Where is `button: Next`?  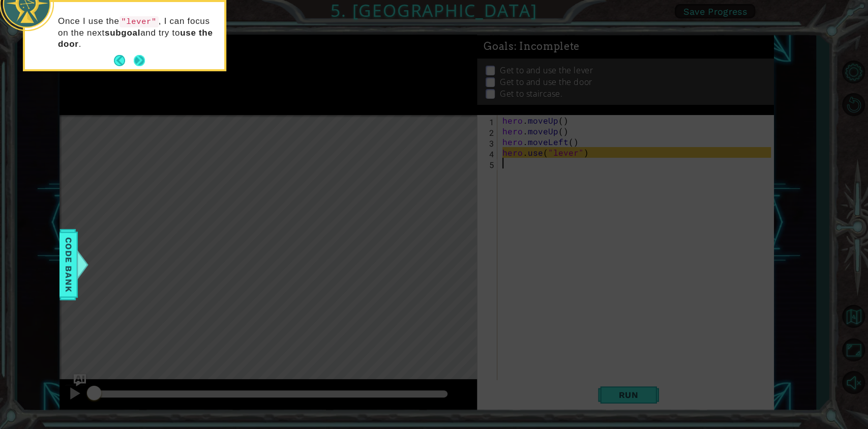 button: Next is located at coordinates (139, 60).